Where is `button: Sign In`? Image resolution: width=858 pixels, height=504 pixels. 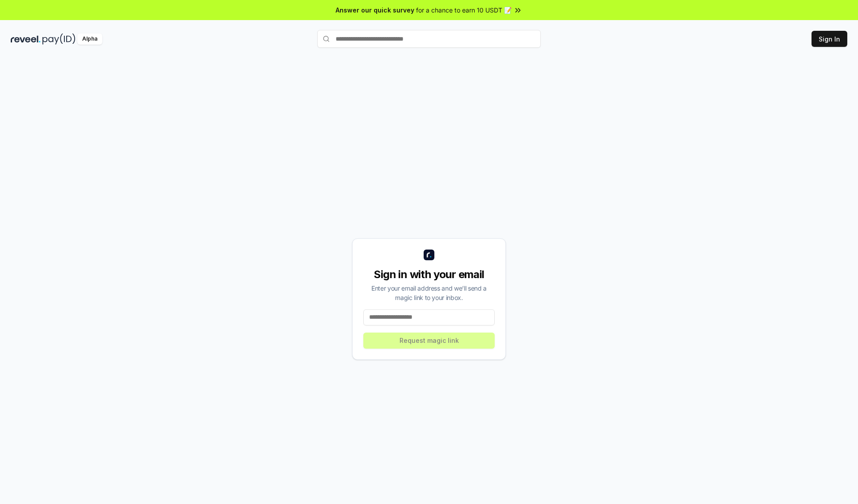
button: Sign In is located at coordinates (829, 39).